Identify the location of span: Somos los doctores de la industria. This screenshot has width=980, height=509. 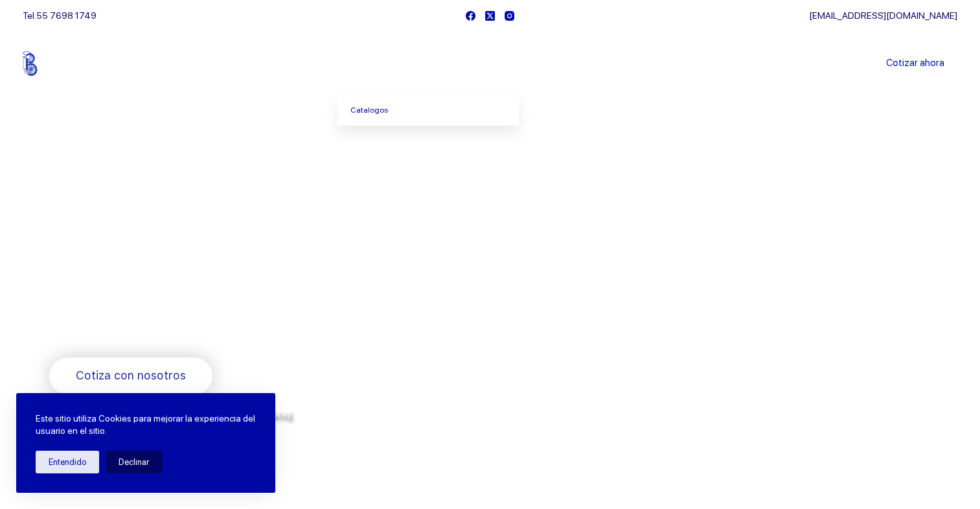
(263, 265).